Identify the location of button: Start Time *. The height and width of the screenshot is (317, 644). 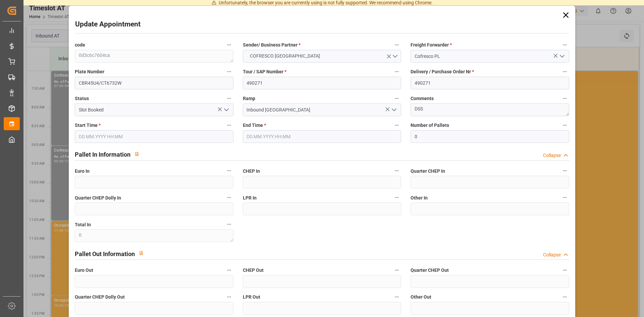
(229, 125).